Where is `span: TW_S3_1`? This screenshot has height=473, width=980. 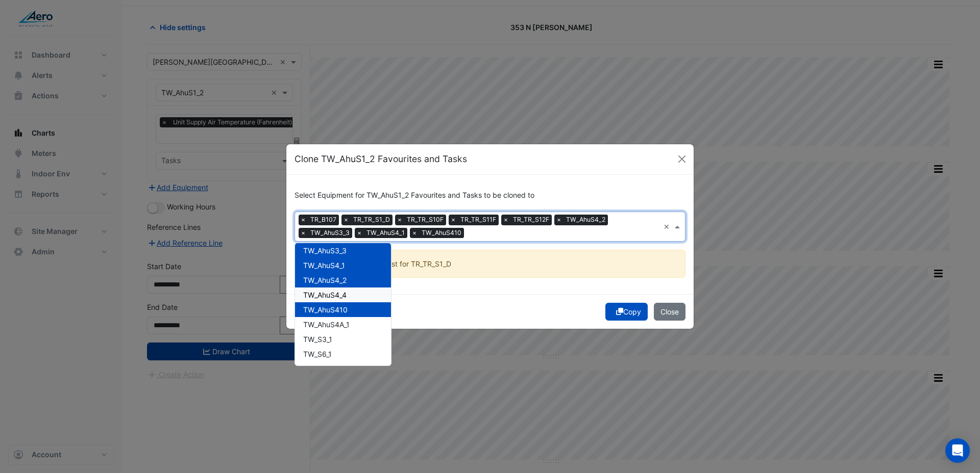 span: TW_S3_1 is located at coordinates (318, 339).